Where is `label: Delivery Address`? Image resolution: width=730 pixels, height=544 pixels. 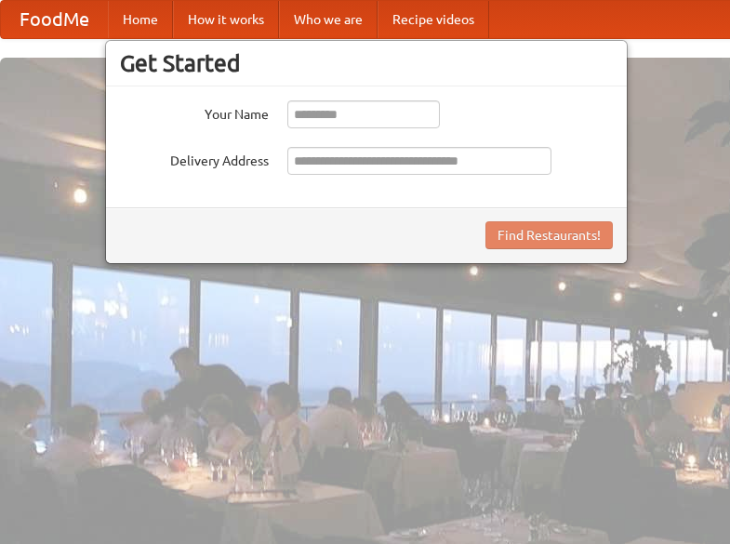 label: Delivery Address is located at coordinates (194, 158).